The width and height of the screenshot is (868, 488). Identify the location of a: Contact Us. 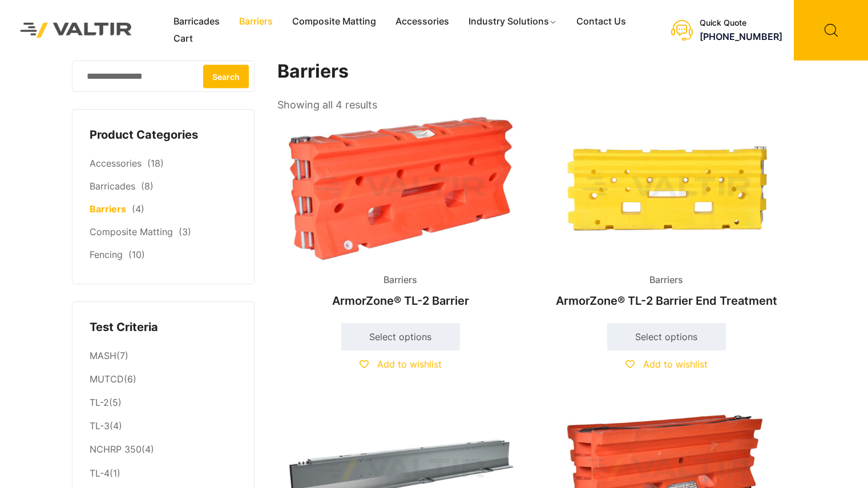
(601, 22).